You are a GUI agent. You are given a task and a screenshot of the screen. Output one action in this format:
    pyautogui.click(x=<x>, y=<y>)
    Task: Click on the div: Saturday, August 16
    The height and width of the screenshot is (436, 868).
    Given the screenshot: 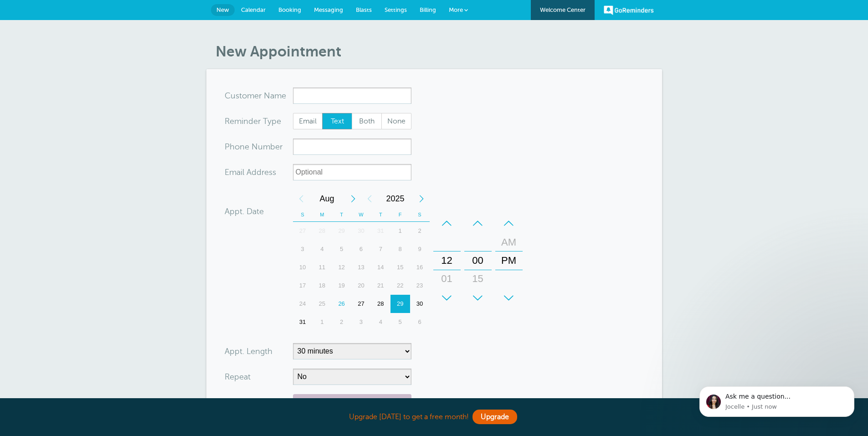 What is the action you would take?
    pyautogui.click(x=420, y=267)
    